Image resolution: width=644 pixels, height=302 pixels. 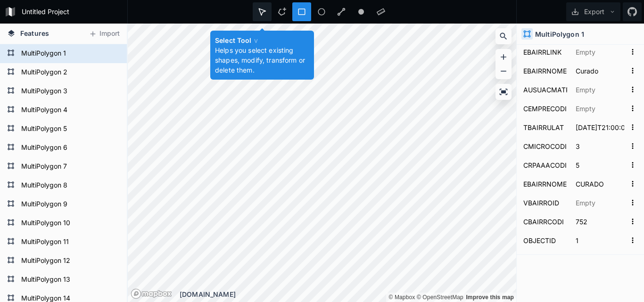 I want to click on button: Export, so click(x=593, y=12).